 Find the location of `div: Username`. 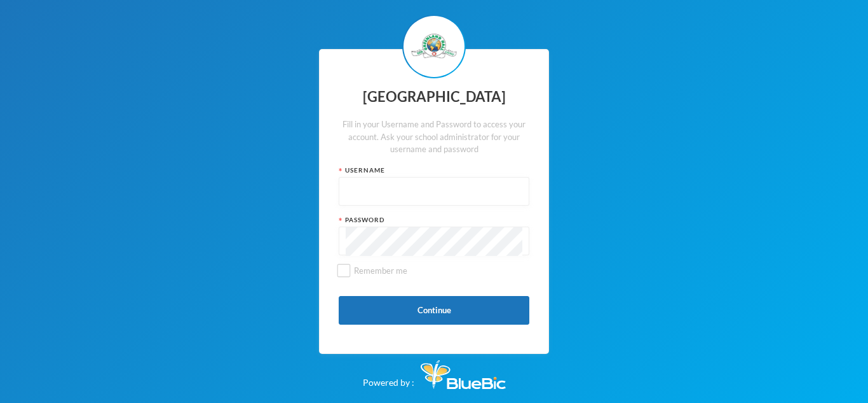

div: Username is located at coordinates (434, 170).